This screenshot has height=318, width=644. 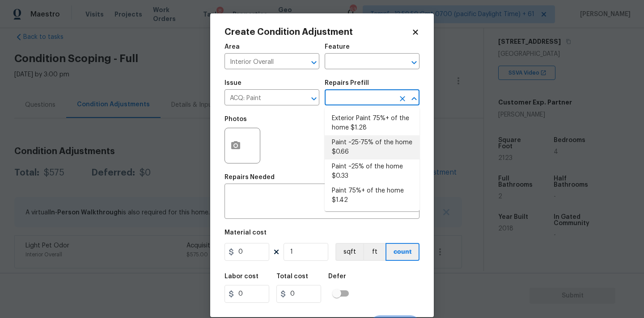 What do you see at coordinates (349, 252) in the screenshot?
I see `button: sqft` at bounding box center [349, 252].